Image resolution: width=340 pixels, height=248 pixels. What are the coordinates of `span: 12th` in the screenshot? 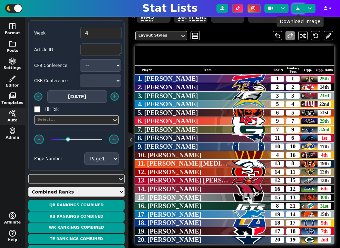 It's located at (324, 172).